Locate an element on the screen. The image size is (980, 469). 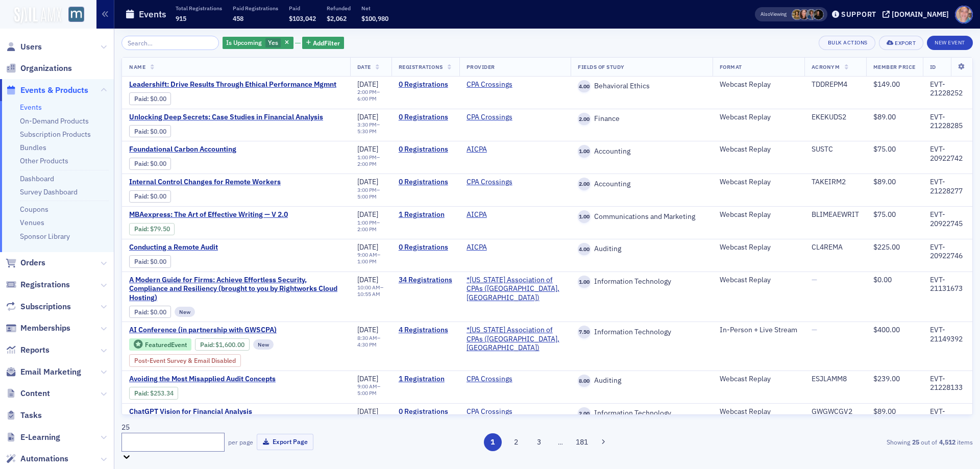
div: Also is located at coordinates (765, 14).